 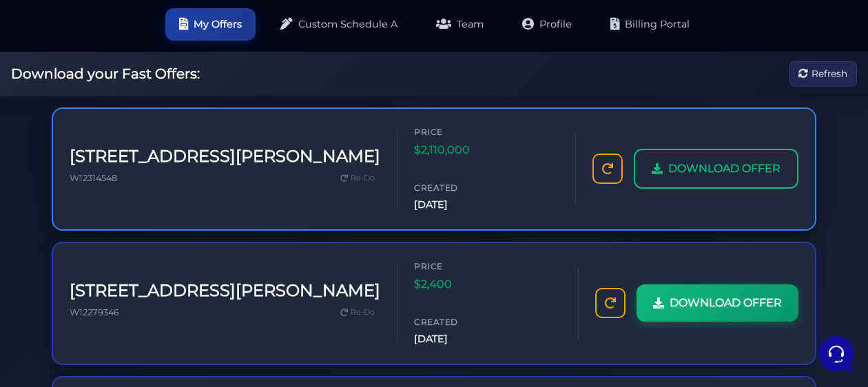 What do you see at coordinates (210, 24) in the screenshot?
I see `a: My Offers` at bounding box center [210, 24].